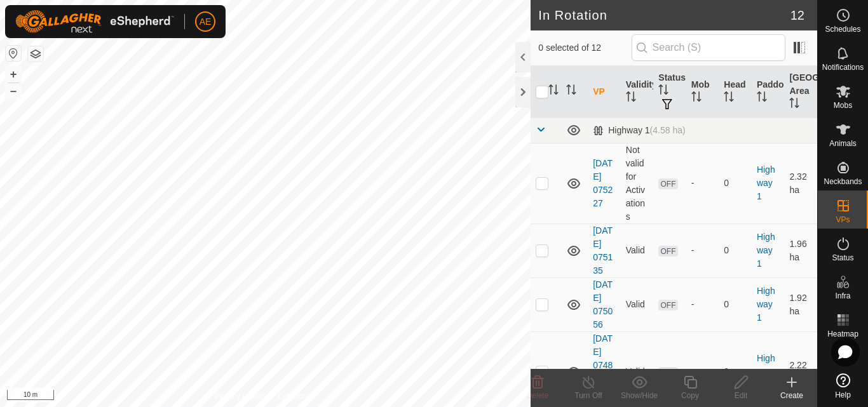 Image resolution: width=868 pixels, height=407 pixels. I want to click on a: Privacy Policy, so click(239, 396).